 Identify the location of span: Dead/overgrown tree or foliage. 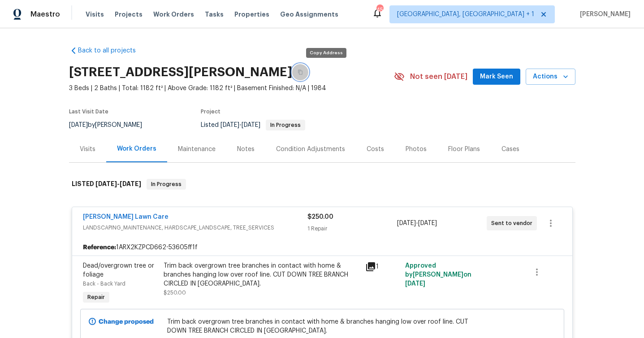
(118, 270).